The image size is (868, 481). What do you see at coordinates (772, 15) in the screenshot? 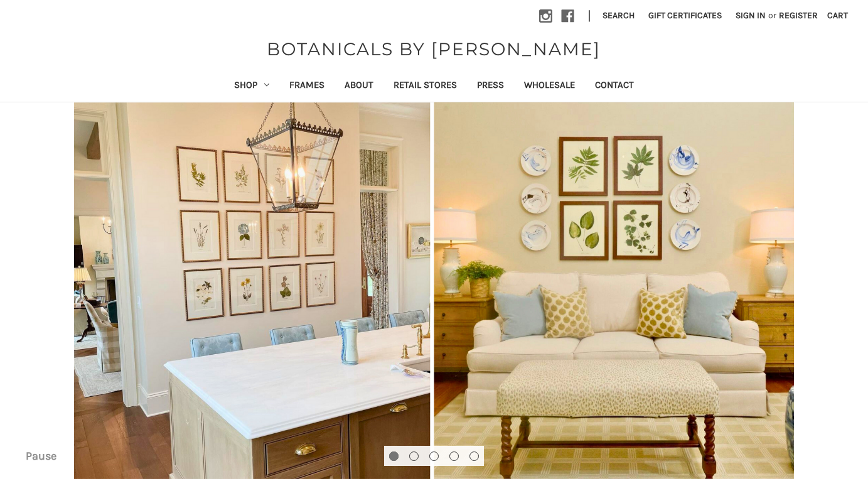
I see `span: or` at bounding box center [772, 15].